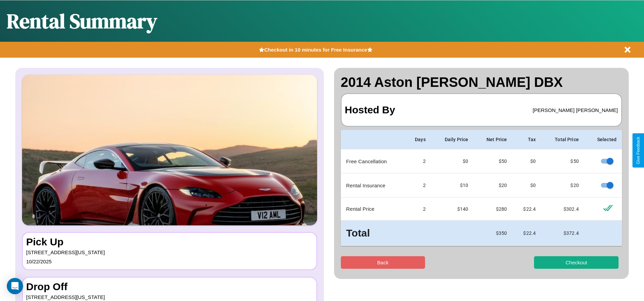 This screenshot has height=301, width=644. What do you see at coordinates (493, 233) in the screenshot?
I see `td: $ 350` at bounding box center [493, 233].